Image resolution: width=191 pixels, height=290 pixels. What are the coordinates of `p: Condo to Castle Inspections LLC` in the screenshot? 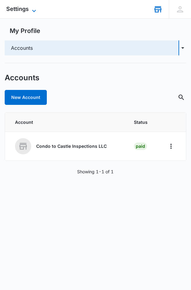 It's located at (71, 146).